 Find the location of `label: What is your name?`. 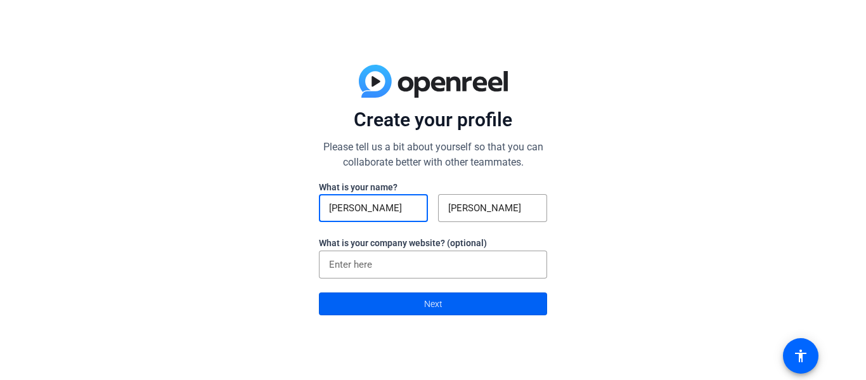

label: What is your name? is located at coordinates (358, 187).